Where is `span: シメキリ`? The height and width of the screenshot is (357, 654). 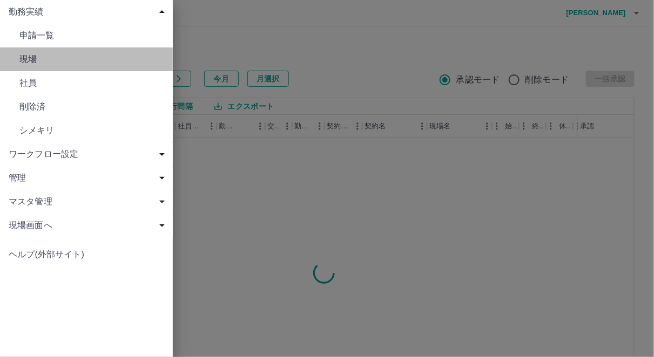 span: シメキリ is located at coordinates (92, 131).